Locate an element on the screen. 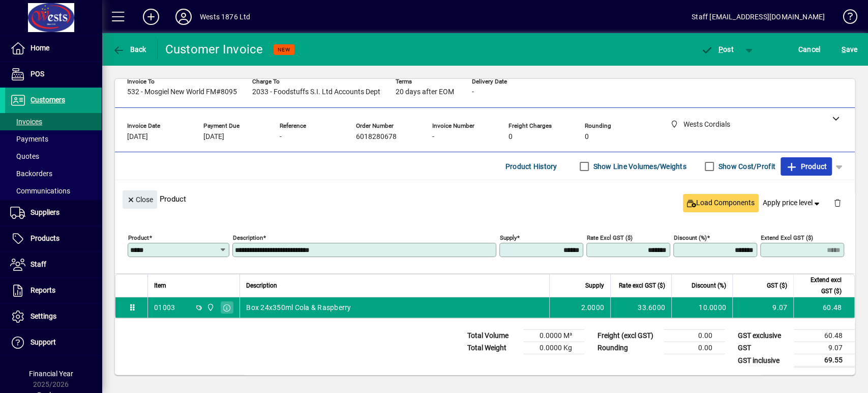 The height and width of the screenshot is (393, 868). span: Apply price level is located at coordinates (792, 202).